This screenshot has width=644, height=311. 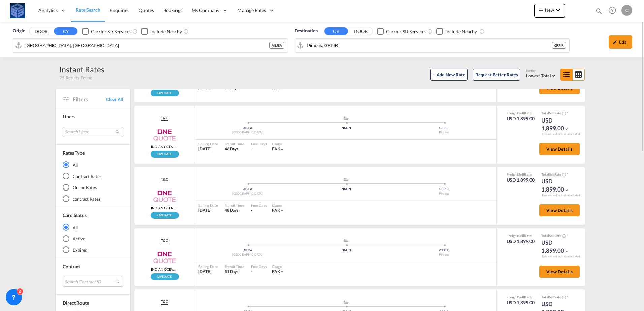 I want to click on button: DOOR, so click(x=361, y=32).